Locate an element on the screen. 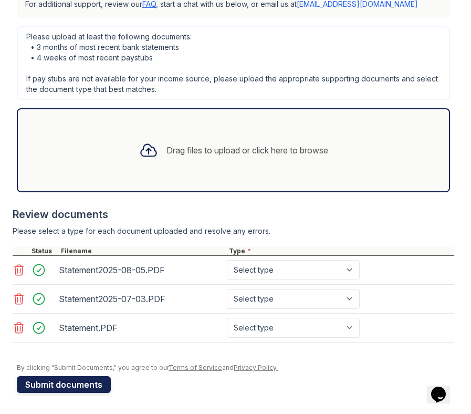 Image resolution: width=471 pixels, height=414 pixels. div: Review documents is located at coordinates (233, 214).